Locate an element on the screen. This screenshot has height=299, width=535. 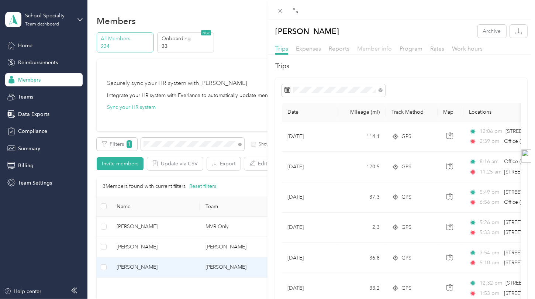
span: Reports is located at coordinates (339, 48).